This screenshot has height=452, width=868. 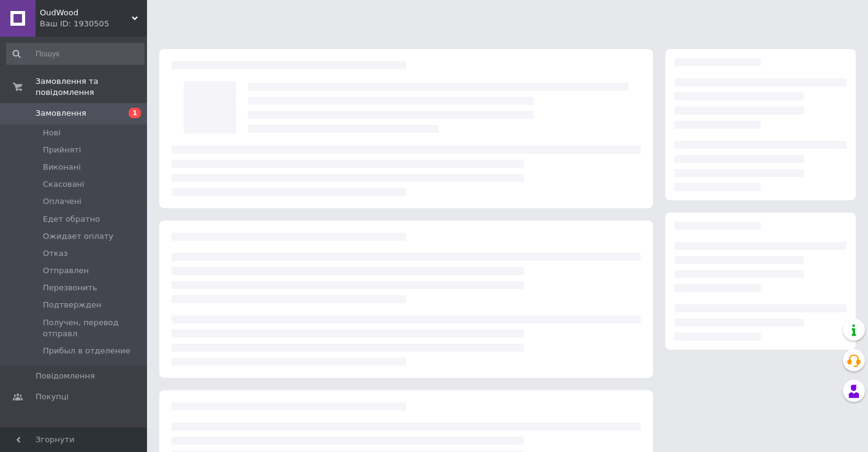 I want to click on span: Получен, перевод отправл, so click(x=93, y=328).